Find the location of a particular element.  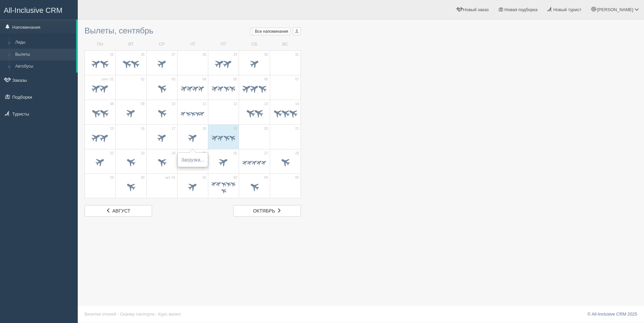

a: Вылеты is located at coordinates (44, 54).